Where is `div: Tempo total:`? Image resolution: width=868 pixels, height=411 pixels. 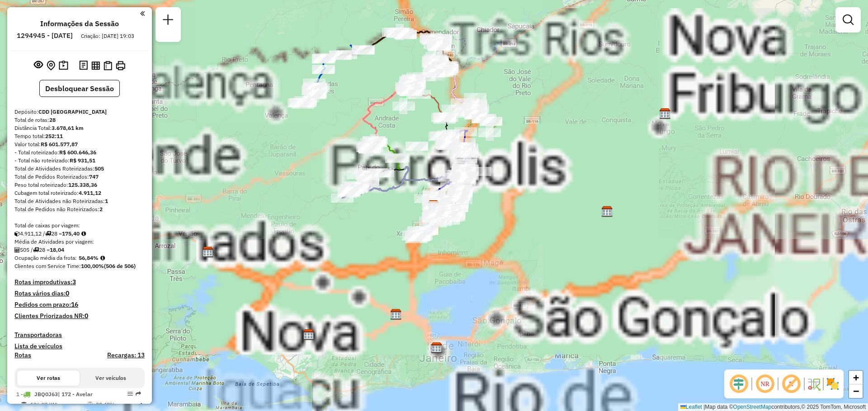
div: Tempo total: is located at coordinates (79, 136).